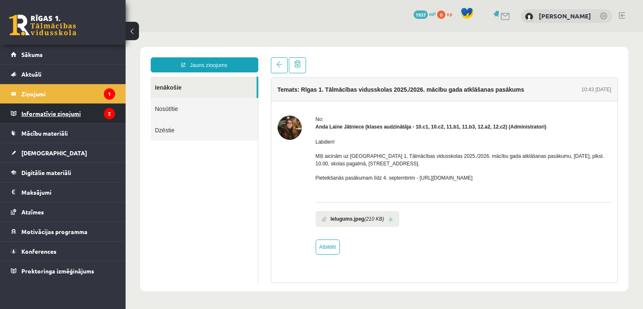 The width and height of the screenshot is (643, 309). Describe the element at coordinates (164, 95) in the screenshot. I see `img: Anda Laine Jātniece (klases audzinātāja - 10.c1, 10.c2, 11.b1, 11.b3, 12.a2, 12.c2)` at that location.